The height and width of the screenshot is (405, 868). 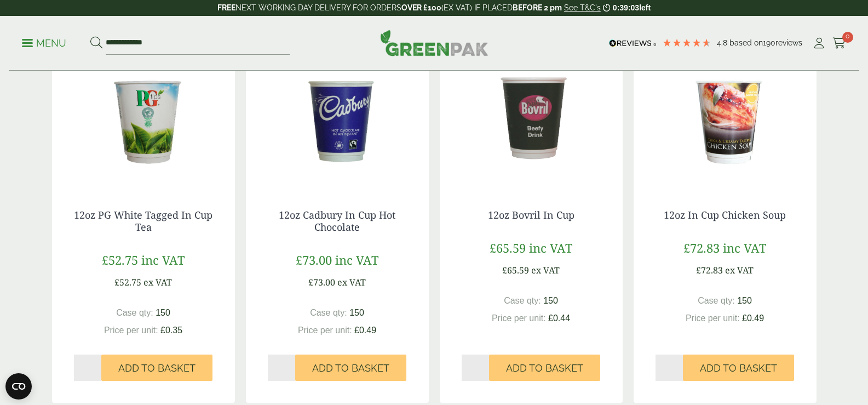 I want to click on a: Cadbury, so click(x=337, y=119).